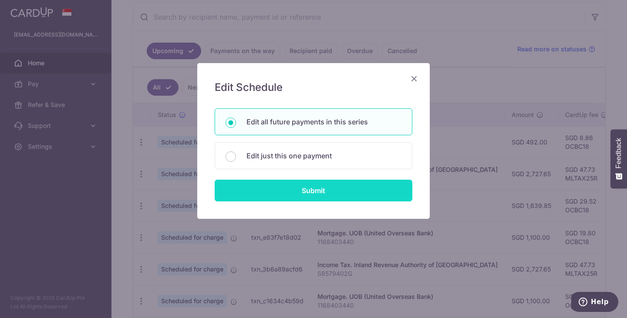 Image resolution: width=627 pixels, height=318 pixels. Describe the element at coordinates (313, 191) in the screenshot. I see `input: Submit` at that location.